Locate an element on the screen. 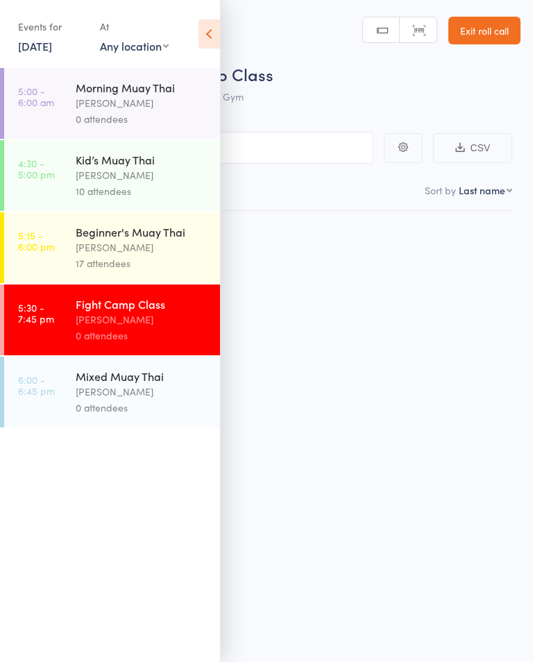 This screenshot has height=662, width=533. div: Last name is located at coordinates (482, 190).